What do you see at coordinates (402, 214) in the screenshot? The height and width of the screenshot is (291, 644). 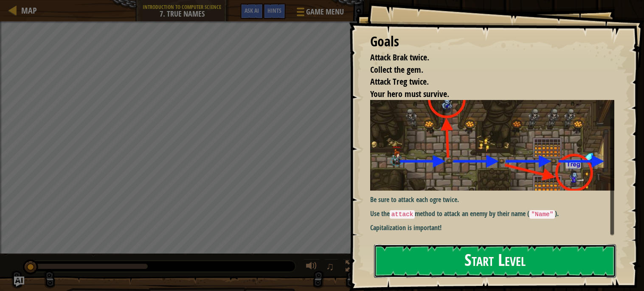 I see `code: attack` at bounding box center [402, 214].